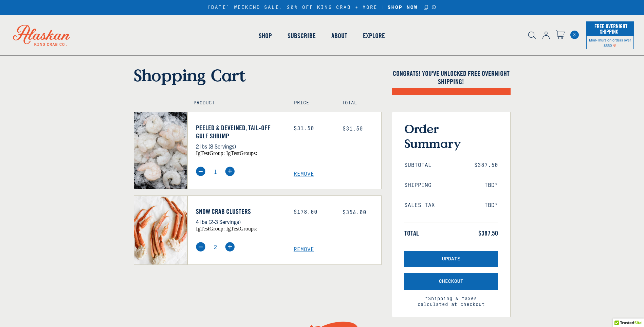 The width and height of the screenshot is (644, 327). I want to click on img: Peeled & Deveined, Tail-Off Gulf Shrimp - 2 lbs (8 Servings), so click(161, 151).